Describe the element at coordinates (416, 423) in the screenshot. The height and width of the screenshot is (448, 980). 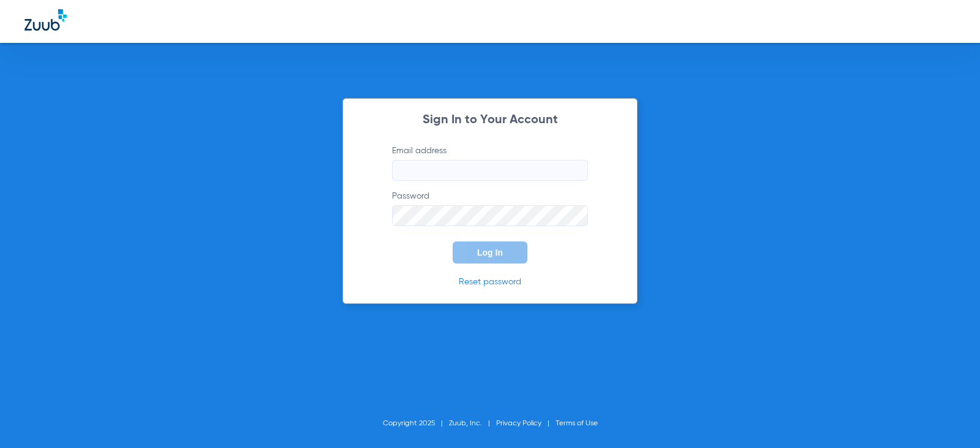
I see `li: Copyright 2025` at that location.